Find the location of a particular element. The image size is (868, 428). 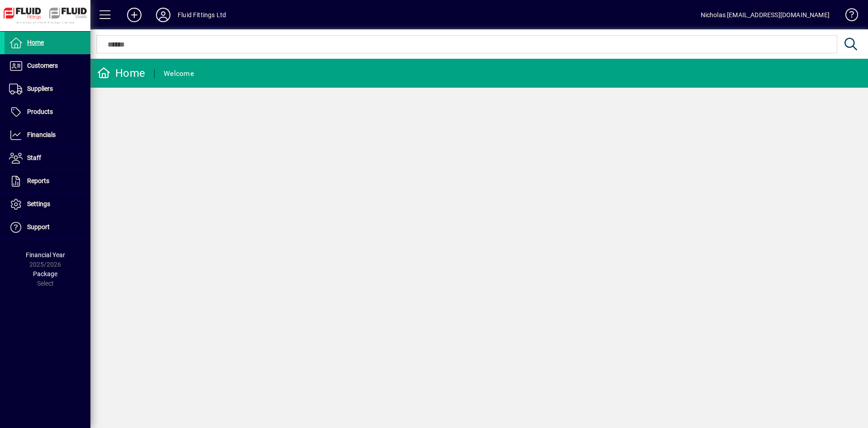

span: Support is located at coordinates (38, 227).